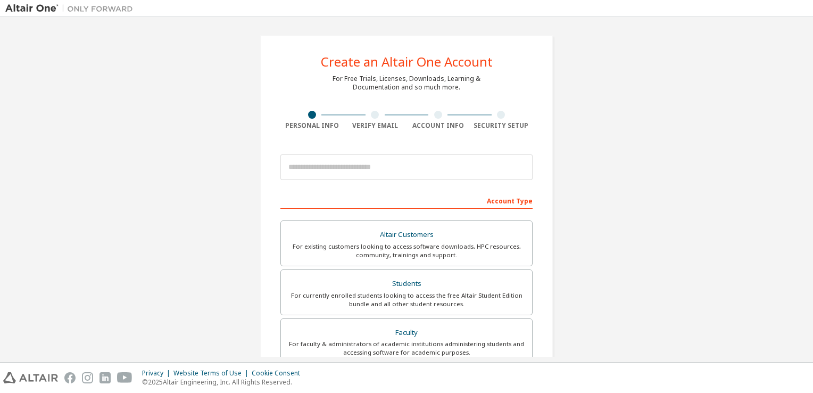 The height and width of the screenshot is (393, 813). Describe the element at coordinates (407, 62) in the screenshot. I see `div: Create an Altair One Account` at that location.